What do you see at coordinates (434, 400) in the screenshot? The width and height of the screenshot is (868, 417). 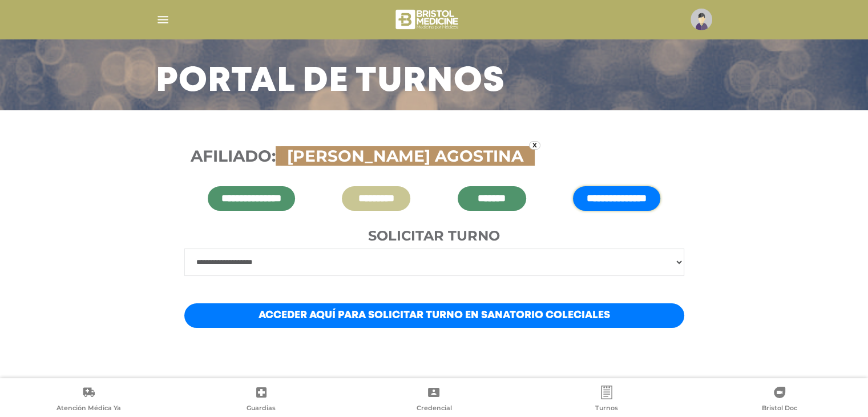 I see `a: Credencial` at bounding box center [434, 400].